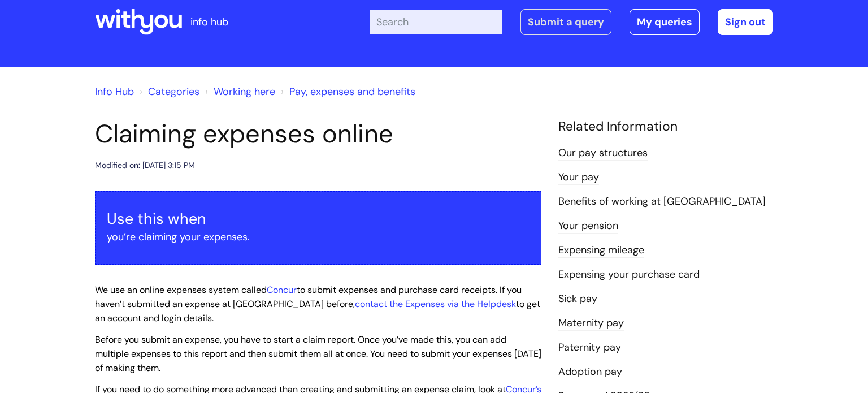 This screenshot has width=868, height=393. Describe the element at coordinates (319, 219) in the screenshot. I see `h3: Use this when` at that location.